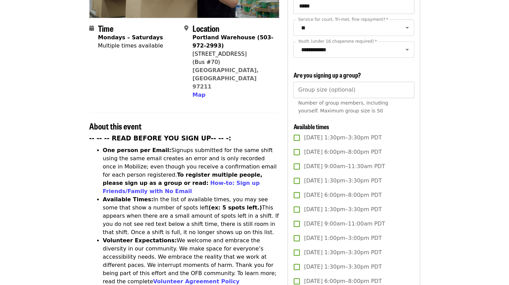  Describe the element at coordinates (131, 46) in the screenshot. I see `div: Multiple times available` at that location.